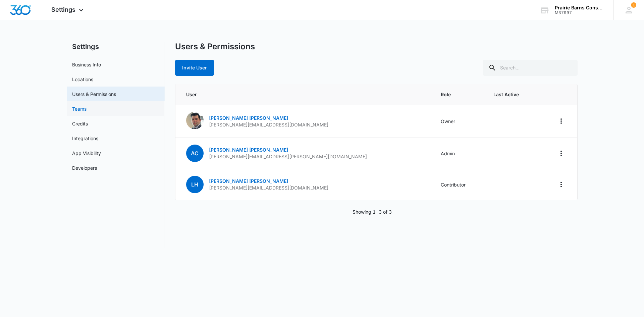 This screenshot has height=317, width=644. I want to click on div: account id, so click(580, 13).